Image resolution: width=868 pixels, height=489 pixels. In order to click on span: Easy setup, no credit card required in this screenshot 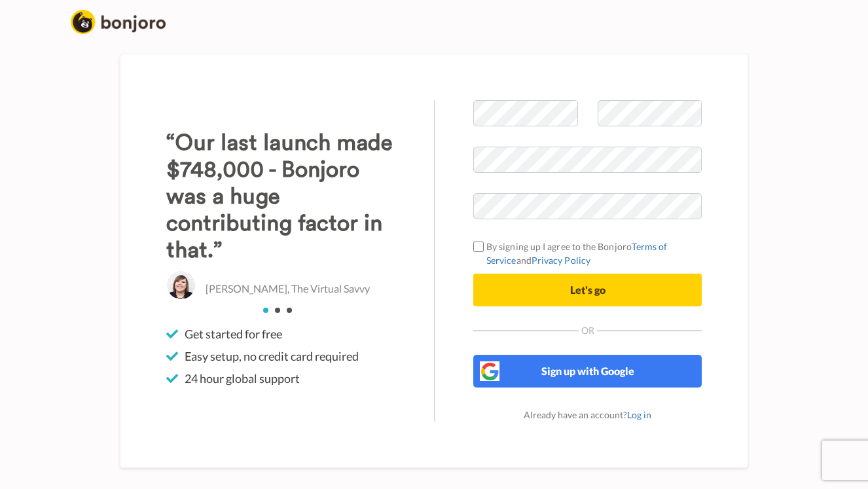, I will do `click(272, 356)`.